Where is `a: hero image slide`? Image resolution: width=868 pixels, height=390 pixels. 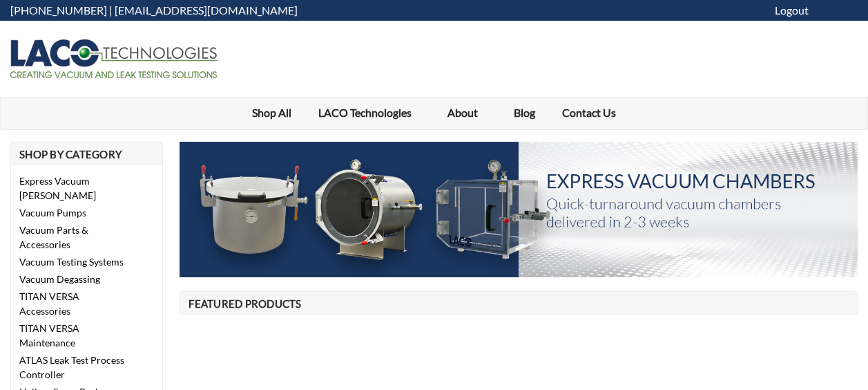
a: hero image slide is located at coordinates (518, 209).